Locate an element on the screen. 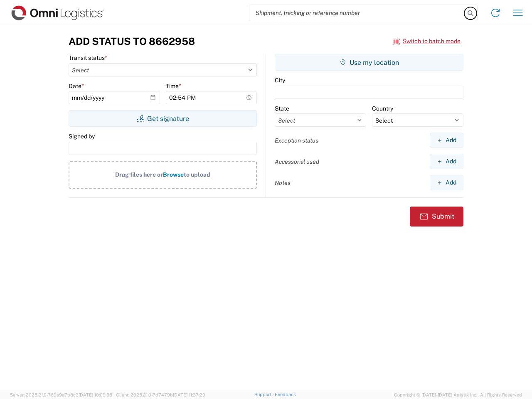 Image resolution: width=532 pixels, height=399 pixels. span: Browse is located at coordinates (173, 175).